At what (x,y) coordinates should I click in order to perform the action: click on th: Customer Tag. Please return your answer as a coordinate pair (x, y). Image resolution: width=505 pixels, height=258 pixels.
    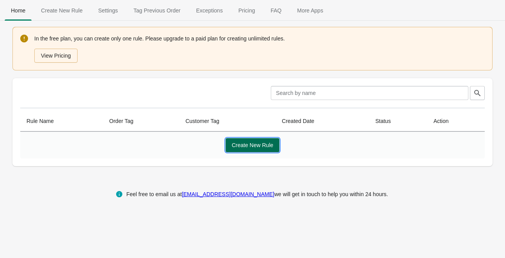
    Looking at the image, I should click on (227, 121).